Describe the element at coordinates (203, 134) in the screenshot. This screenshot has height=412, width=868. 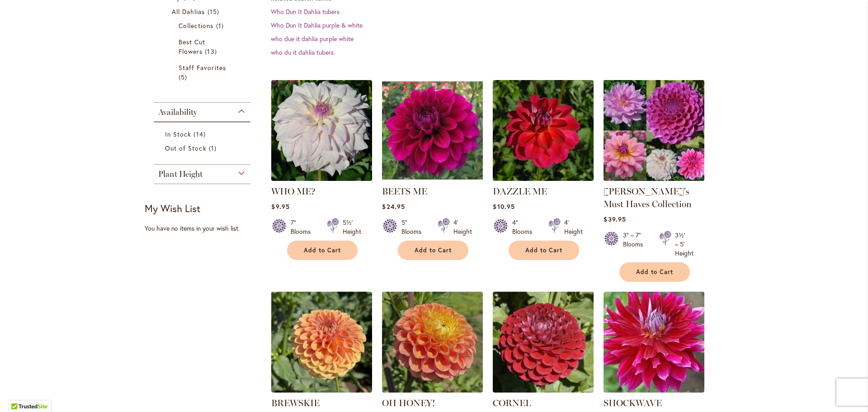
I see `a: In Stock 14` at that location.